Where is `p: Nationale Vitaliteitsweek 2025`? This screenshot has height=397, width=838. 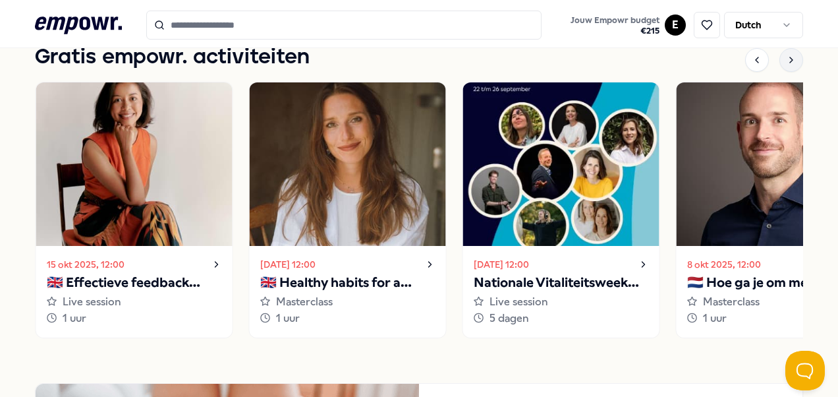
p: Nationale Vitaliteitsweek 2025 is located at coordinates (562, 283).